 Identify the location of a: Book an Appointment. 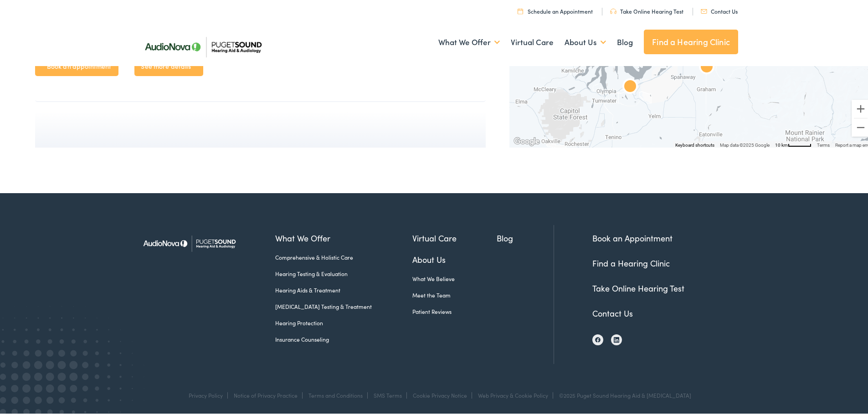
(632, 235).